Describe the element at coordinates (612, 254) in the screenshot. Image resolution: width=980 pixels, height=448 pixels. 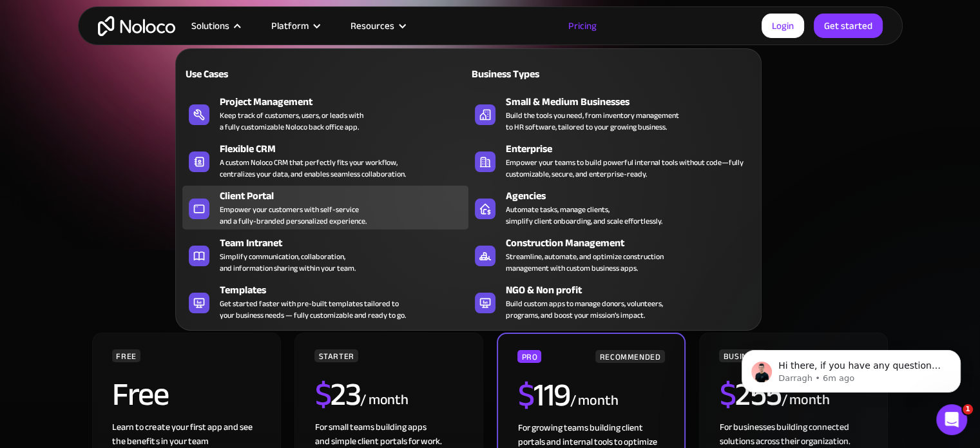
I see `a: Construction ManagementStreamline, automate, and optimize constructionmanagement with custom busi...` at that location.